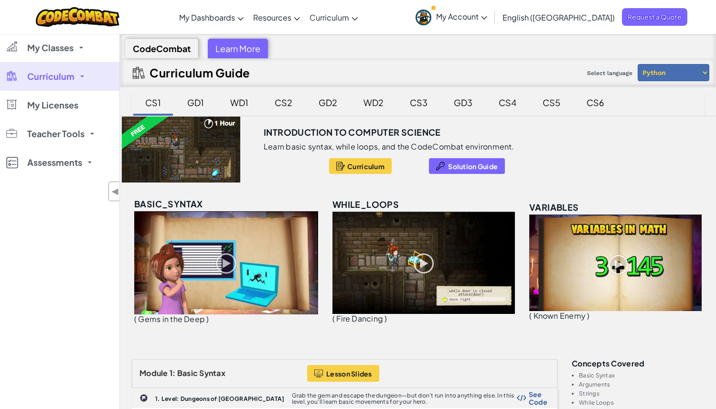 The image size is (716, 409). Describe the element at coordinates (638, 363) in the screenshot. I see `h3: Concepts covered` at that location.